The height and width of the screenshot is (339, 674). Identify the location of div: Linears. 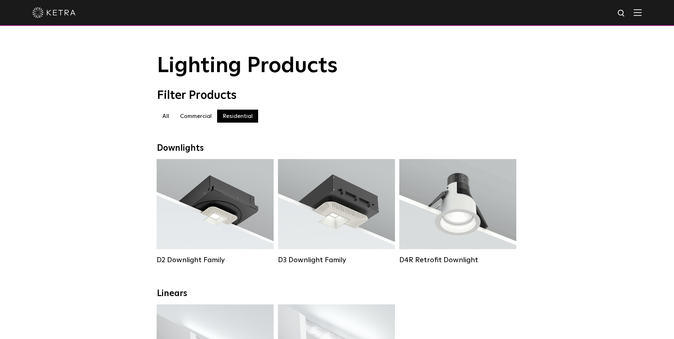
(337, 293).